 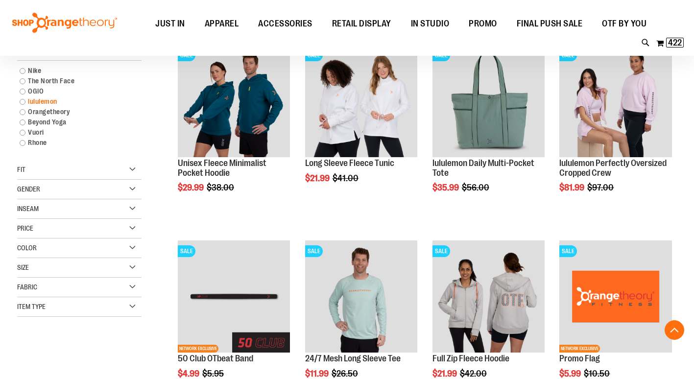 What do you see at coordinates (572, 187) in the screenshot?
I see `span: $81.99` at bounding box center [572, 187].